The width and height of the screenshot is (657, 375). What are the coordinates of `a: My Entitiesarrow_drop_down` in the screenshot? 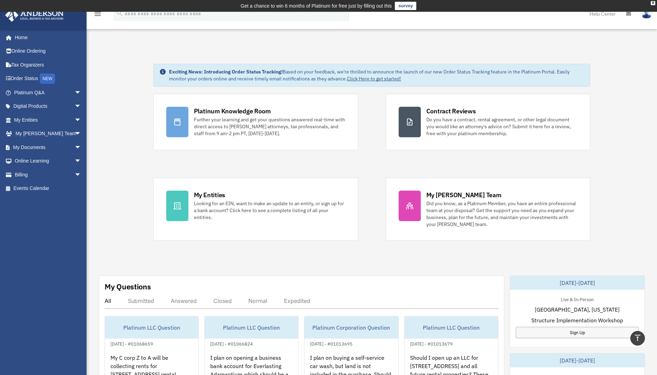 It's located at (48, 120).